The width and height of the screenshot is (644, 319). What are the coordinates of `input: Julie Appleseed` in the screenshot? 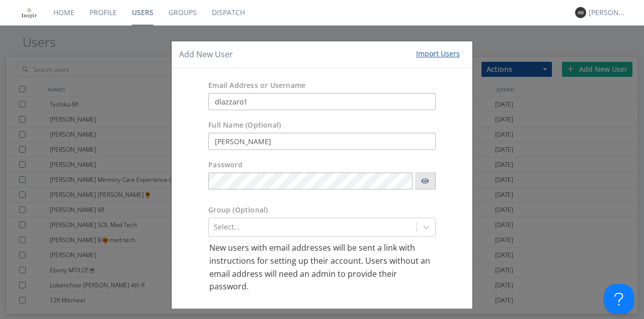 It's located at (322, 142).